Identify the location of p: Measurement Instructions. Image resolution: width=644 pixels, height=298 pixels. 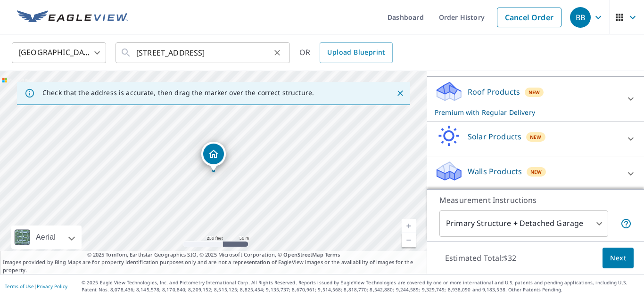
(536, 200).